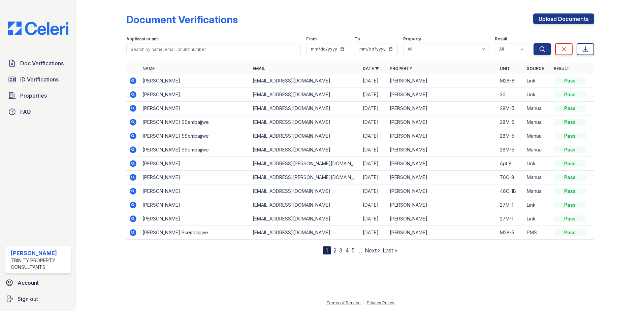 Image resolution: width=644 pixels, height=311 pixels. Describe the element at coordinates (38, 299) in the screenshot. I see `button: Sign out` at that location.